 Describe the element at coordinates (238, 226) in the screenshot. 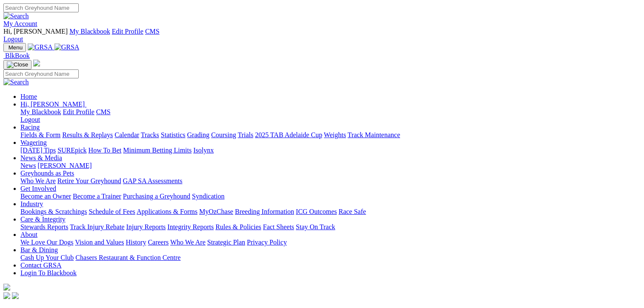

I see `a: Rules & Policies` at that location.